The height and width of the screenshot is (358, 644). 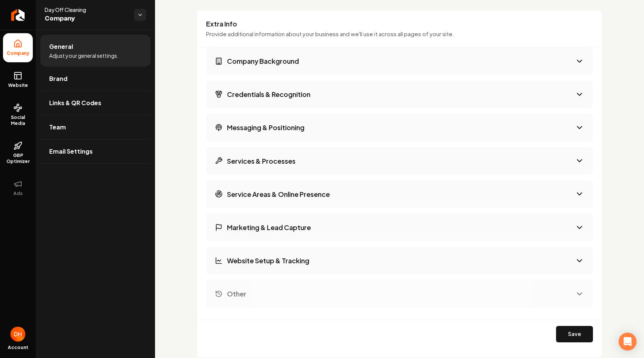 What do you see at coordinates (75, 103) in the screenshot?
I see `span: Links & QR Codes` at bounding box center [75, 103].